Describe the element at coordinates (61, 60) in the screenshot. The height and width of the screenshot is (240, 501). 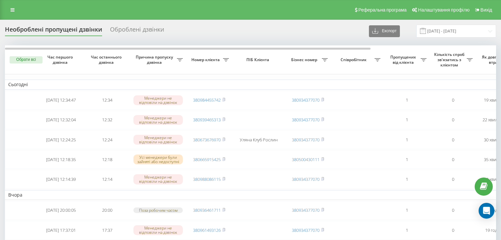
I see `span: Час першого дзвінка` at that location.